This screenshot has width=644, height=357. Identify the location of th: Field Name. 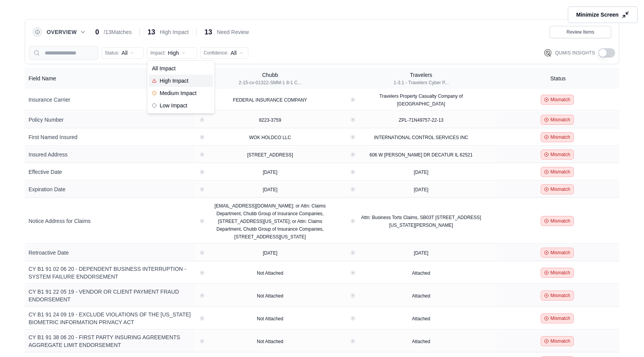
(110, 78).